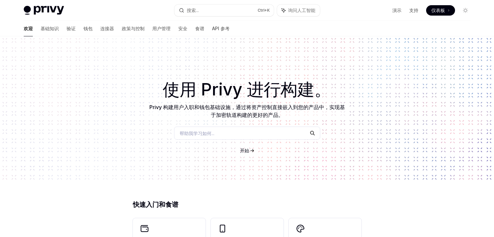  Describe the element at coordinates (107, 29) in the screenshot. I see `a: 连接器` at that location.